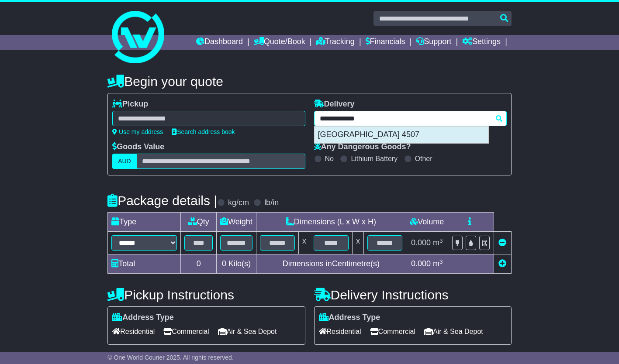 This screenshot has width=619, height=364. I want to click on a: Settings, so click(482, 42).